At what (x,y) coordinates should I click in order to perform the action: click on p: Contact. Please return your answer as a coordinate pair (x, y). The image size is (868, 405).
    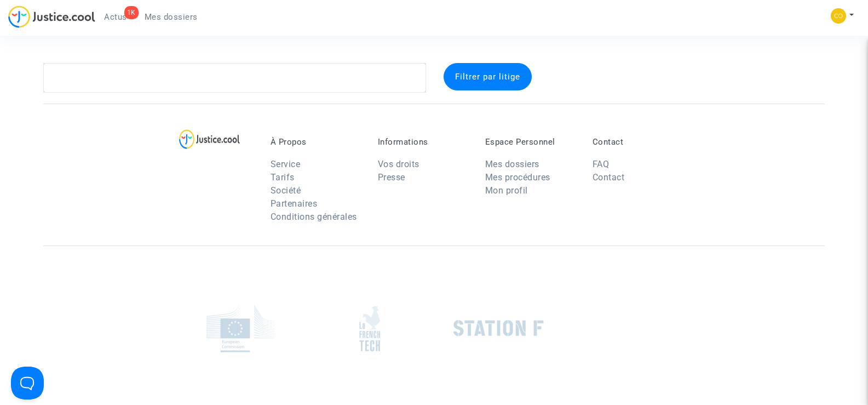
    Looking at the image, I should click on (638, 142).